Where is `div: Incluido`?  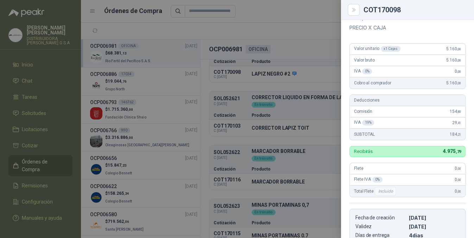 div: Incluido is located at coordinates (385, 191).